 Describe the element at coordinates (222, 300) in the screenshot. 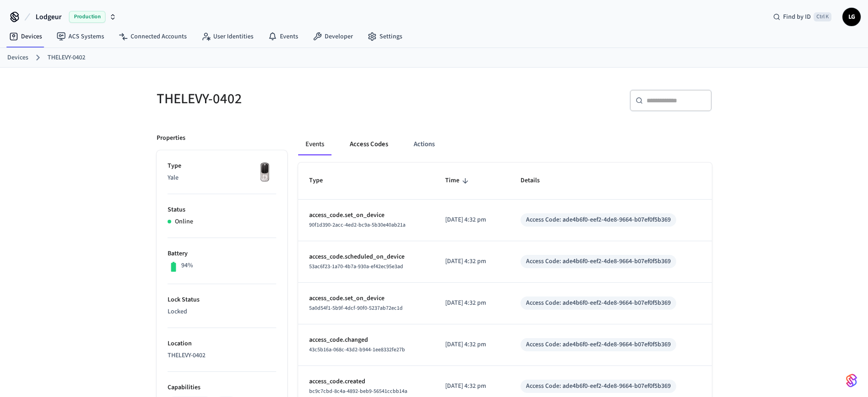

I see `p: Lock Status` at that location.